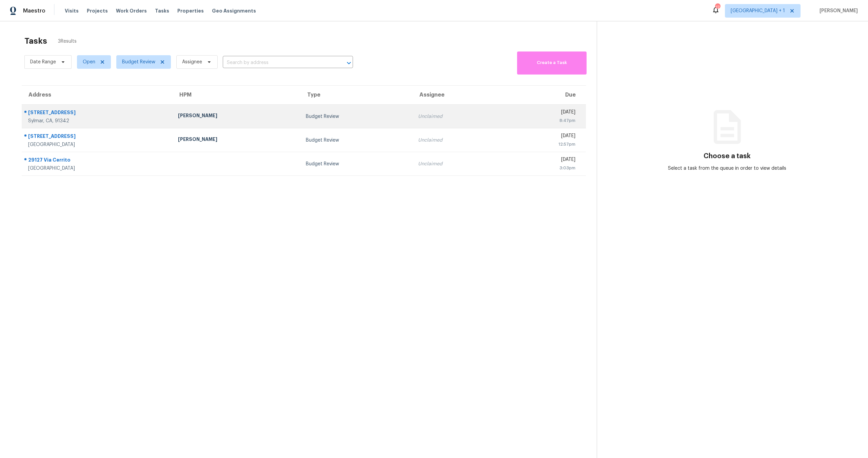 This screenshot has width=868, height=458. What do you see at coordinates (727, 168) in the screenshot?
I see `div: Select a task from the queue in order to view details` at bounding box center [727, 168].